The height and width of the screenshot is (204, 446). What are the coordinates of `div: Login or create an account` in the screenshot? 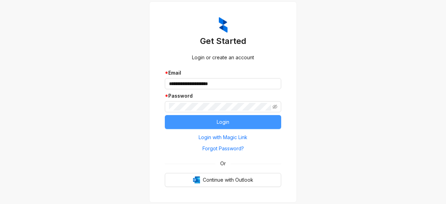 It's located at (223, 57).